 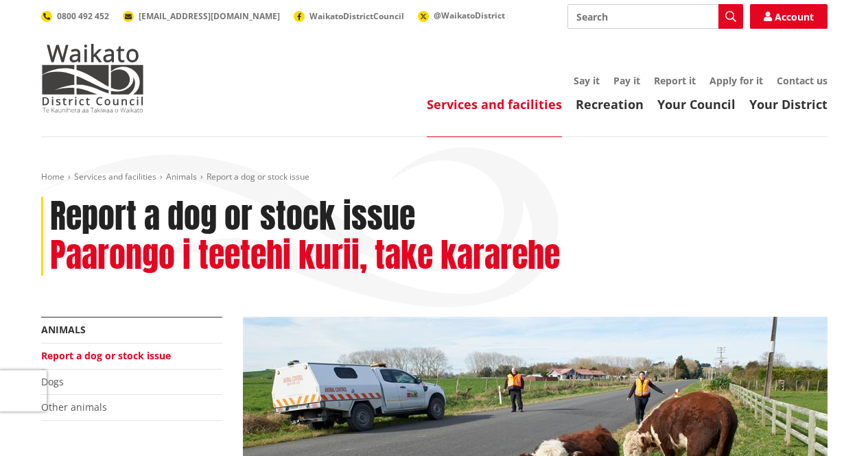 I want to click on span: 0800 492 452, so click(x=83, y=16).